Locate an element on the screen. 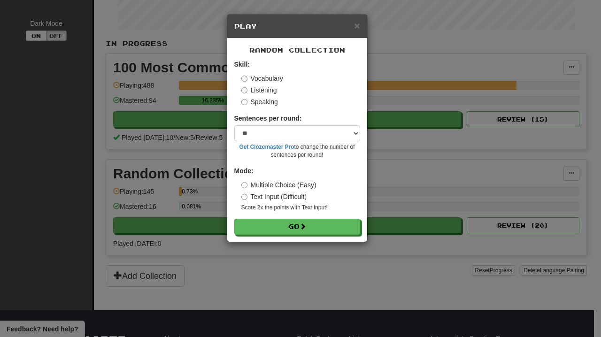 Image resolution: width=601 pixels, height=337 pixels. small: Score 2x the points with Text Input ! is located at coordinates (300, 208).